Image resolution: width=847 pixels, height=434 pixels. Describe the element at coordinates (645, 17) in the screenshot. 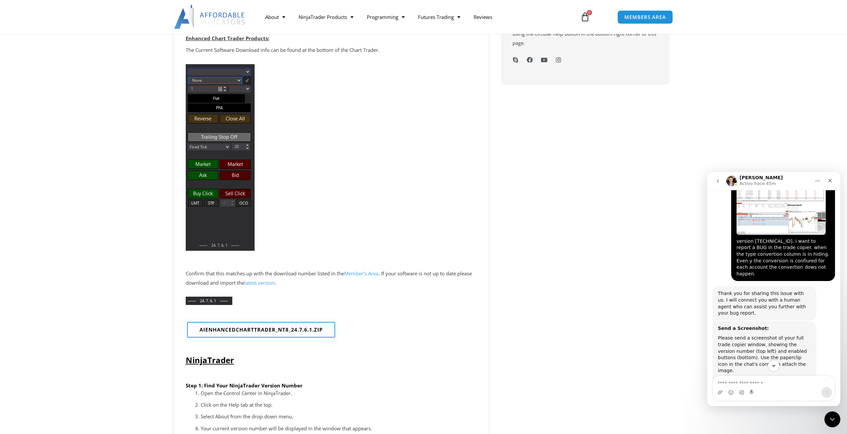

I see `a: MEMBERS AREA` at that location.